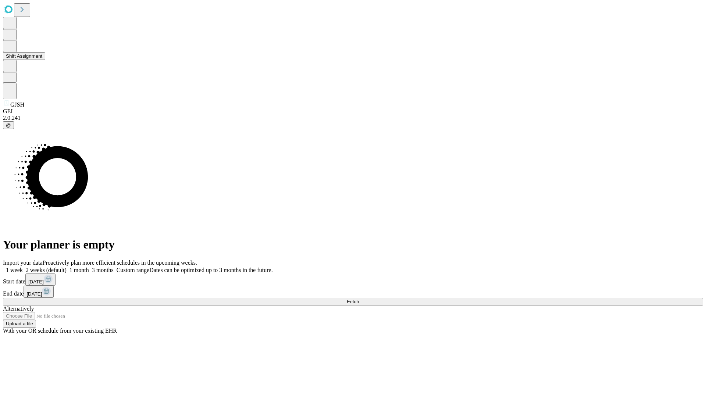  What do you see at coordinates (17, 104) in the screenshot?
I see `span: GJSH` at bounding box center [17, 104].